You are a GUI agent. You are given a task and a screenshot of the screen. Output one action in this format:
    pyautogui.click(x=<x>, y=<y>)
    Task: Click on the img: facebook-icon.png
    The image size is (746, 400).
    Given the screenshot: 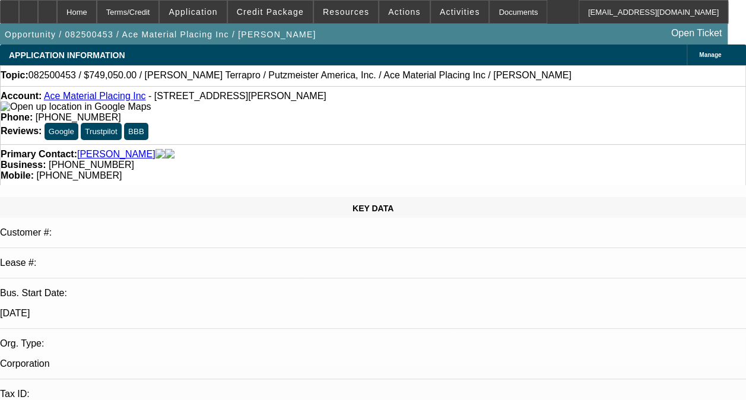 What is the action you would take?
    pyautogui.click(x=160, y=154)
    